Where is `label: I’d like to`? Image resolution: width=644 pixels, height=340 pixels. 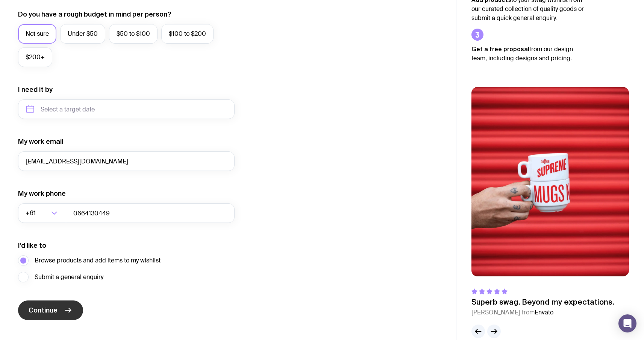 label: I’d like to is located at coordinates (32, 245).